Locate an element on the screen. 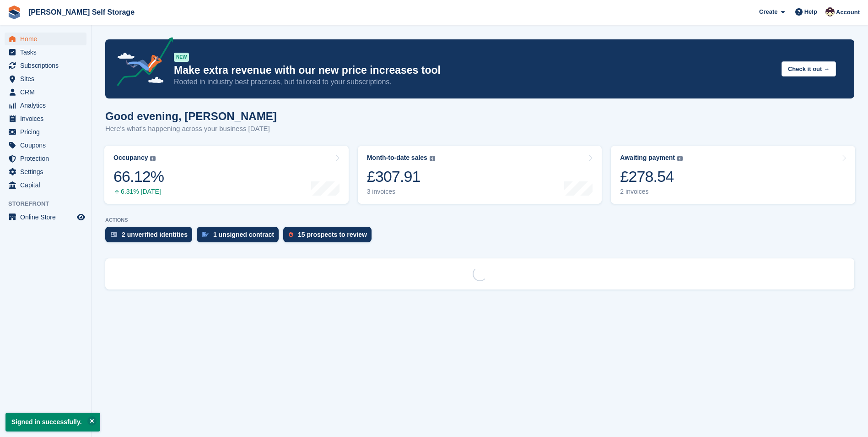  img: Jacob Esser is located at coordinates (830, 12).